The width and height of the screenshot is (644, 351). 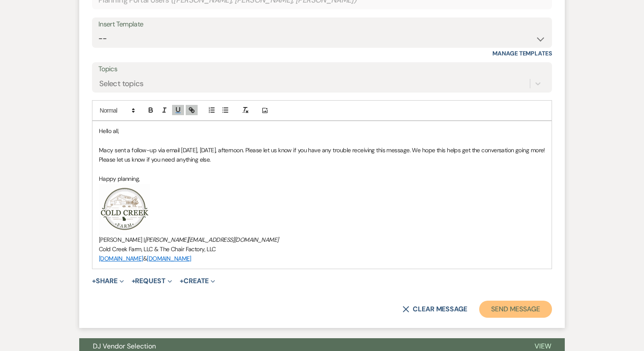 What do you see at coordinates (435, 309) in the screenshot?
I see `button: Clear message` at bounding box center [435, 309].